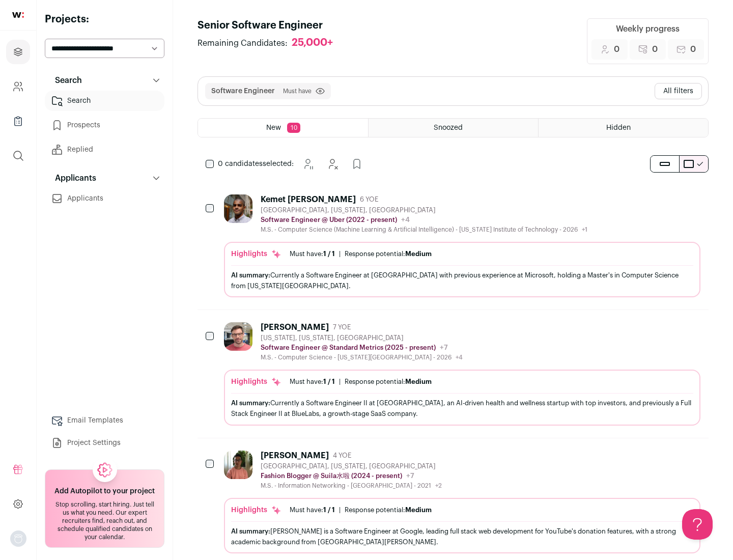 The width and height of the screenshot is (733, 560). Describe the element at coordinates (584, 229) in the screenshot. I see `span: +1` at that location.